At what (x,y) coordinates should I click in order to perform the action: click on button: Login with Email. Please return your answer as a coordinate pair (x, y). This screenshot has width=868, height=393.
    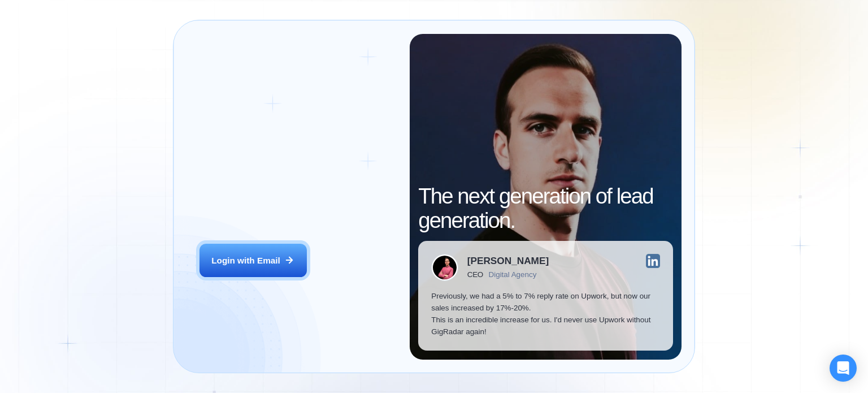
    Looking at the image, I should click on (253, 261).